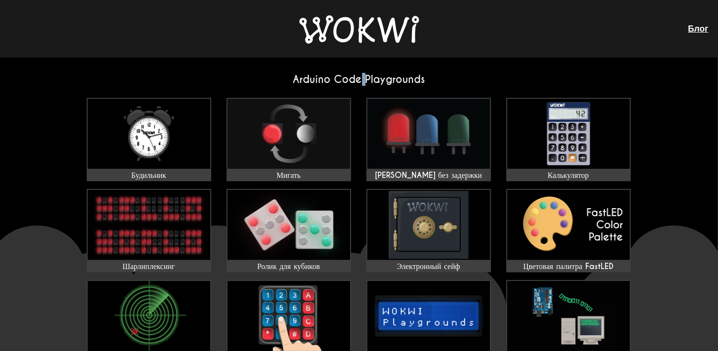 Image resolution: width=718 pixels, height=351 pixels. What do you see at coordinates (429, 316) in the screenshot?
I see `img: LCD1602 Детская площадка` at bounding box center [429, 316].